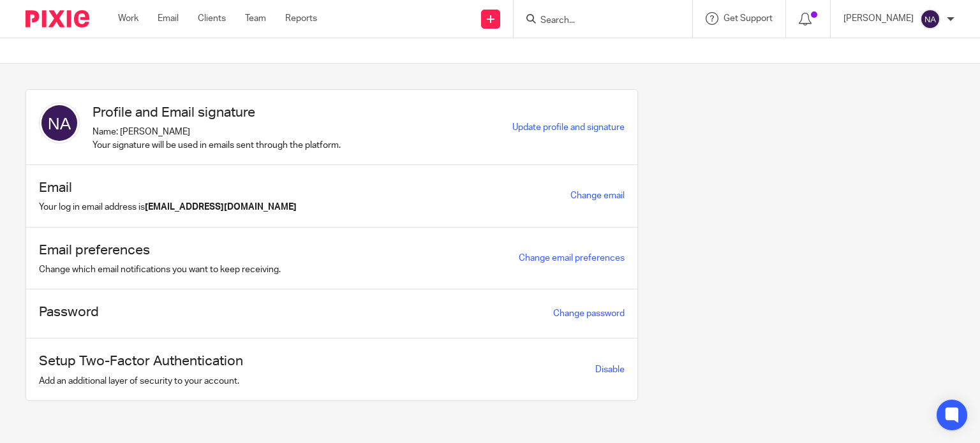  What do you see at coordinates (212, 18) in the screenshot?
I see `a: Clients` at bounding box center [212, 18].